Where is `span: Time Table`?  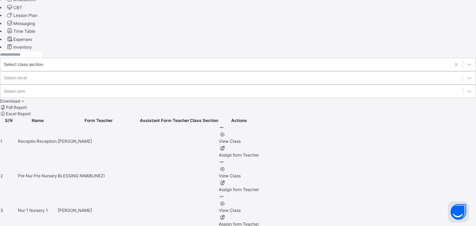 span: Time Table is located at coordinates (24, 31).